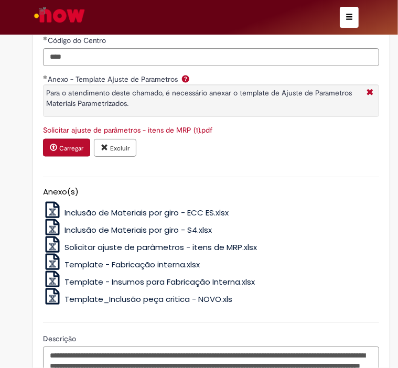 Image resolution: width=398 pixels, height=368 pixels. I want to click on span: Ajuda para Anexo - Template Ajuste de Parametros, so click(186, 79).